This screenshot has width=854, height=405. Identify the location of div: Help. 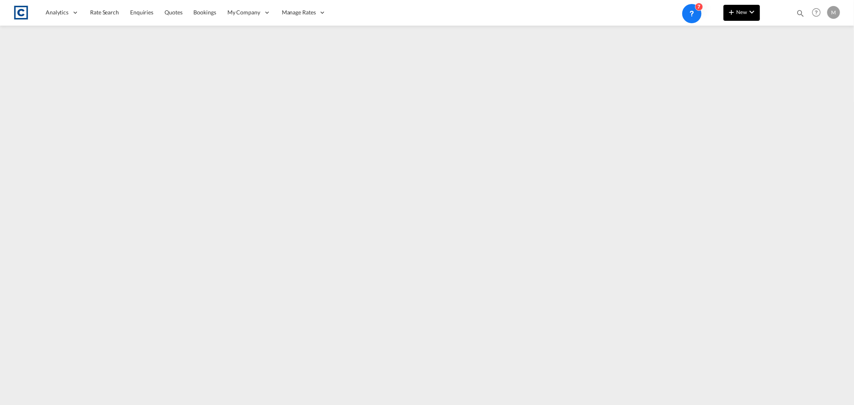
(819, 13).